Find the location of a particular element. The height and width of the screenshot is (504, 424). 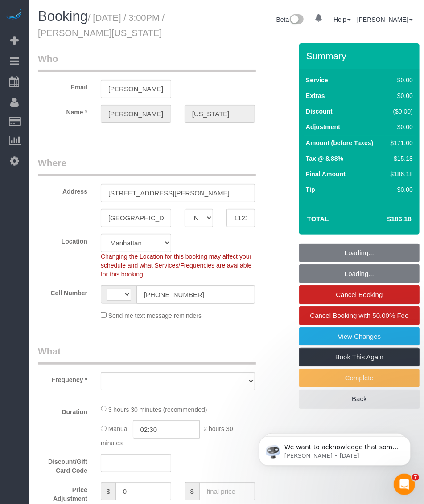

span: Send me text message reminders is located at coordinates (155, 316).